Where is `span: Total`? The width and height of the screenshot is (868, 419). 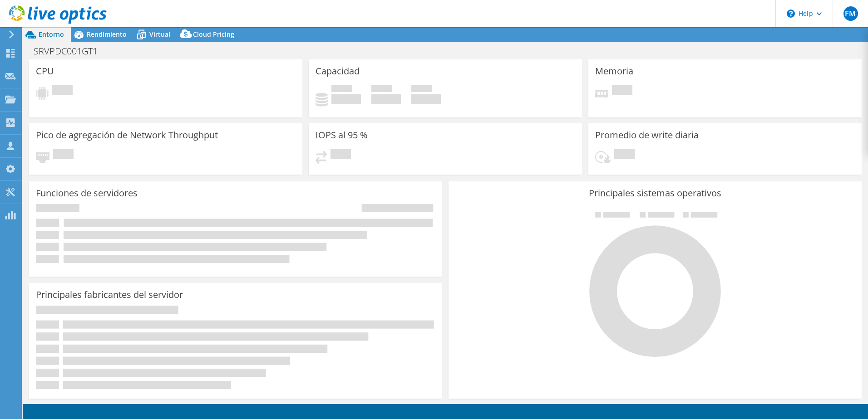 span: Total is located at coordinates (421, 90).